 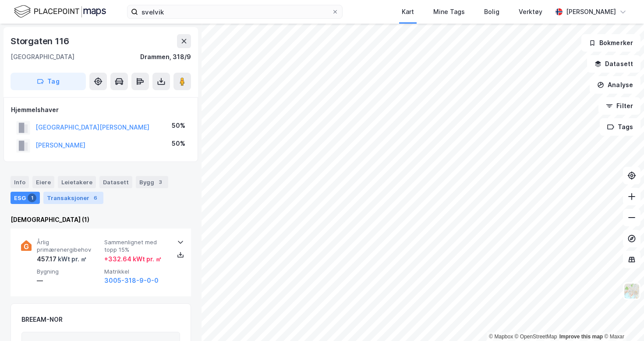 What do you see at coordinates (60, 12) in the screenshot?
I see `img: logo.f888ab2527a4732fd821a326f86c7f29.svg` at bounding box center [60, 12].